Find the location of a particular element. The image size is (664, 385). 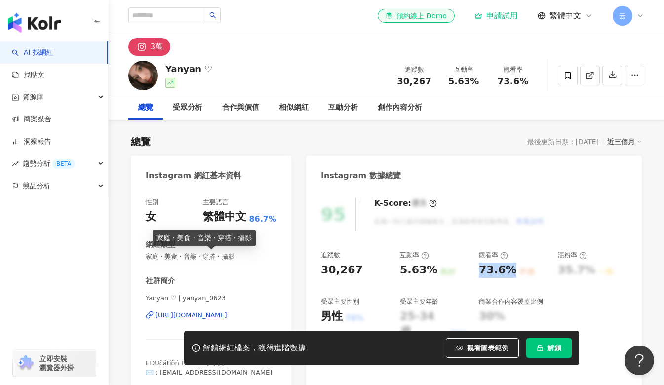

div: Instagram 數據總覽 is located at coordinates (361, 176).